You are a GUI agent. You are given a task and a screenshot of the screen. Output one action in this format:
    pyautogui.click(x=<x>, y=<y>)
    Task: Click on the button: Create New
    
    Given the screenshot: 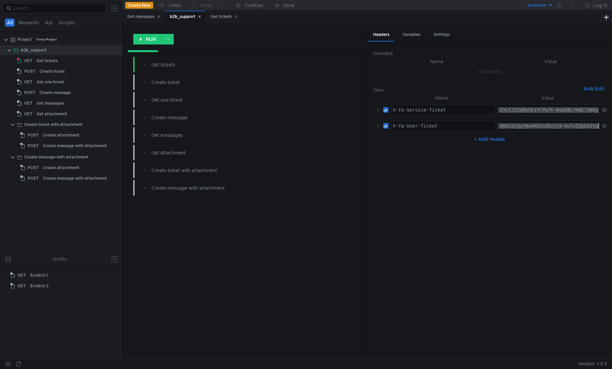 What is the action you would take?
    pyautogui.click(x=139, y=5)
    